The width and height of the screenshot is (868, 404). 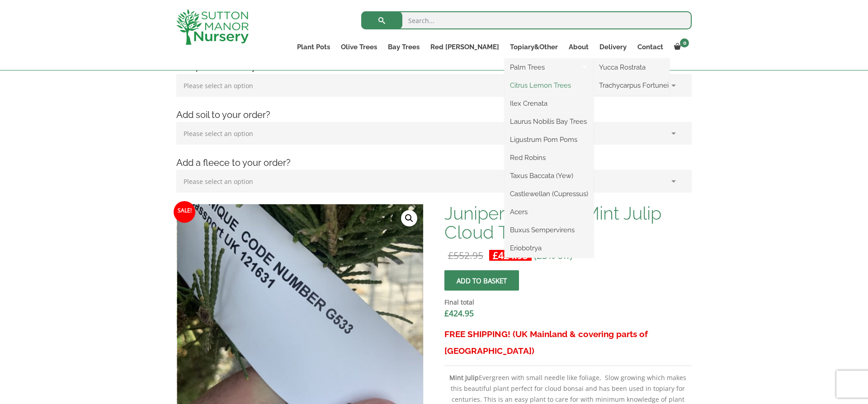 What do you see at coordinates (313, 47) in the screenshot?
I see `a: Plant Pots` at bounding box center [313, 47].